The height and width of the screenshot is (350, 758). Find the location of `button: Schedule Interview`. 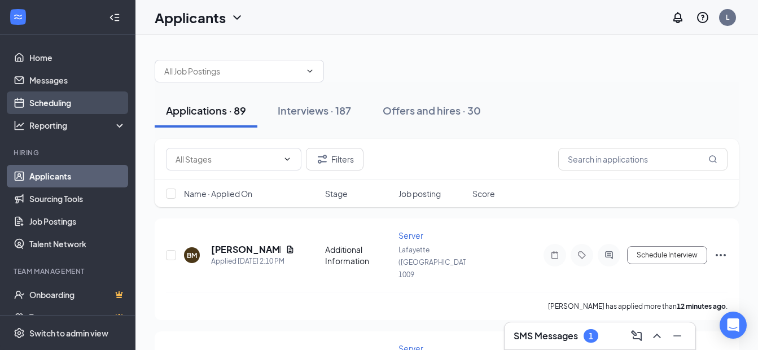

button: Schedule Interview is located at coordinates (667, 255).